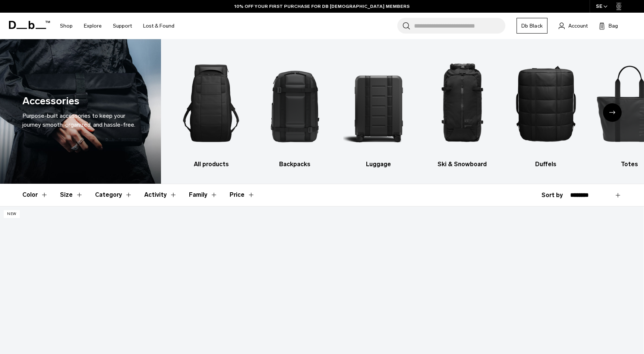 This screenshot has height=354, width=644. What do you see at coordinates (546, 110) in the screenshot?
I see `a: Db Duffels` at bounding box center [546, 110].